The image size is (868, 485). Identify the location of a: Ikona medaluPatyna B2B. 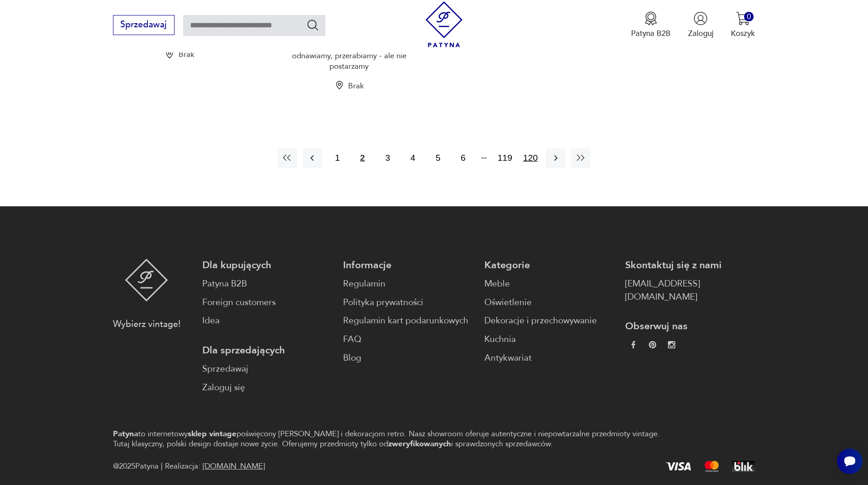
(650, 25).